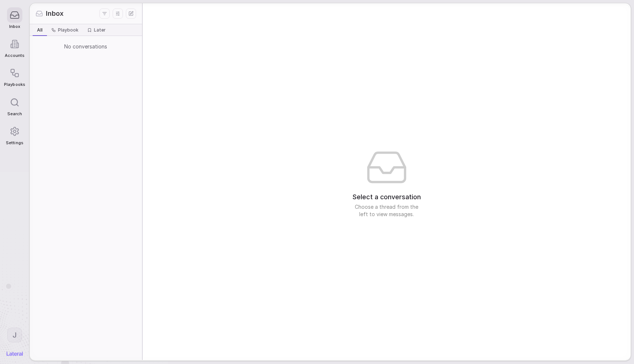 This screenshot has height=364, width=634. What do you see at coordinates (68, 30) in the screenshot?
I see `span: Playbook` at bounding box center [68, 30].